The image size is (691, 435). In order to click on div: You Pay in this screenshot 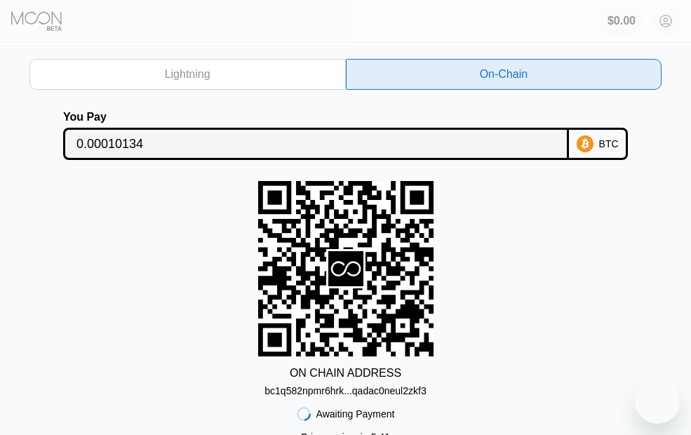, I will do `click(316, 117)`.